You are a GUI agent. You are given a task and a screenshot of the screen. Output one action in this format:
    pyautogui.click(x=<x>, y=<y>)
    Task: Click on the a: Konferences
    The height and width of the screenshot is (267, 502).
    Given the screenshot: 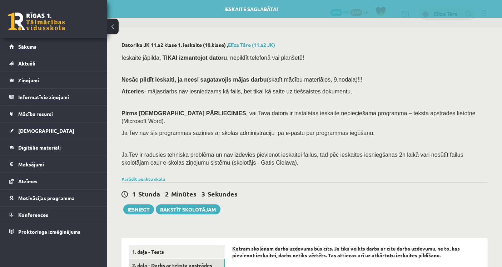 What is the action you would take?
    pyautogui.click(x=54, y=214)
    